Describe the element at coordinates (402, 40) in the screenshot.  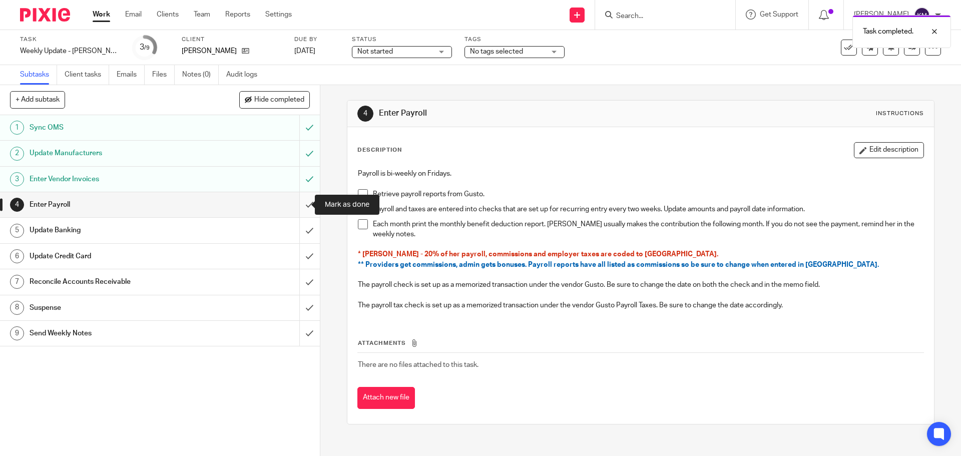
I see `label: Status` at that location.